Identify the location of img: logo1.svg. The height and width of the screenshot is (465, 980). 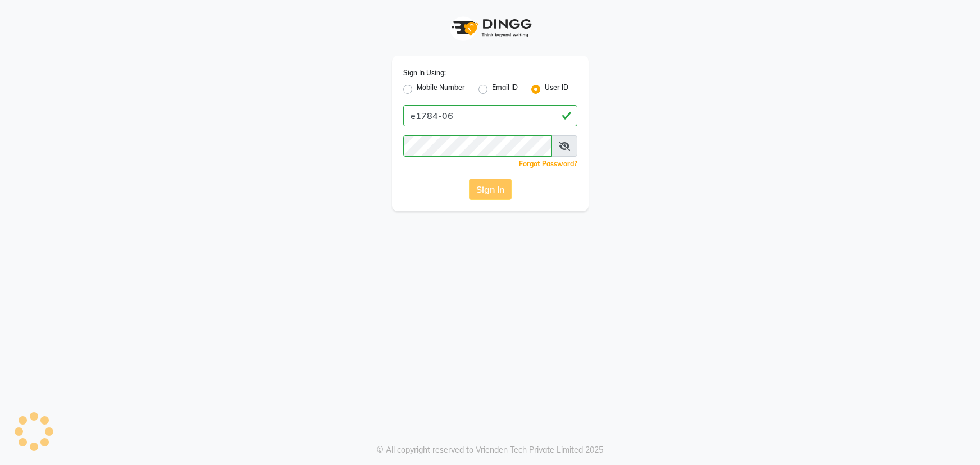
(490, 28).